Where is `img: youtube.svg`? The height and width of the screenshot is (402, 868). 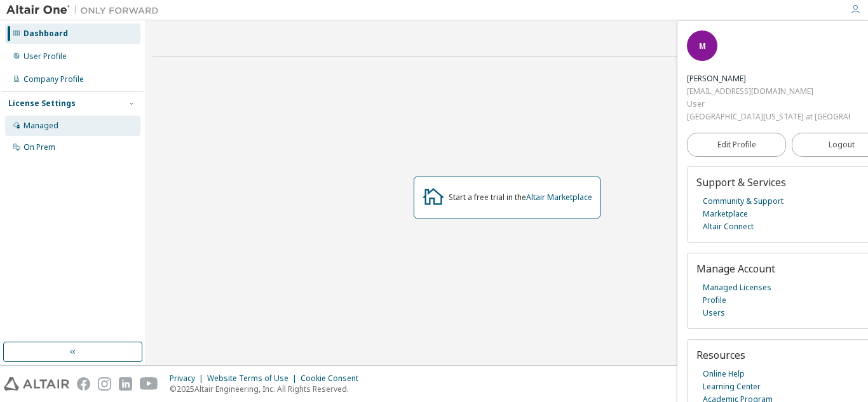
img: youtube.svg is located at coordinates (149, 383).